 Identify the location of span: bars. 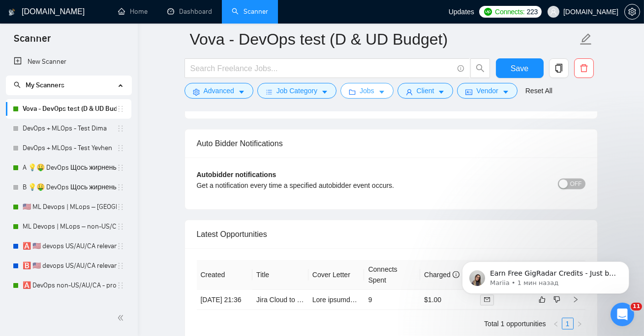
(269, 91).